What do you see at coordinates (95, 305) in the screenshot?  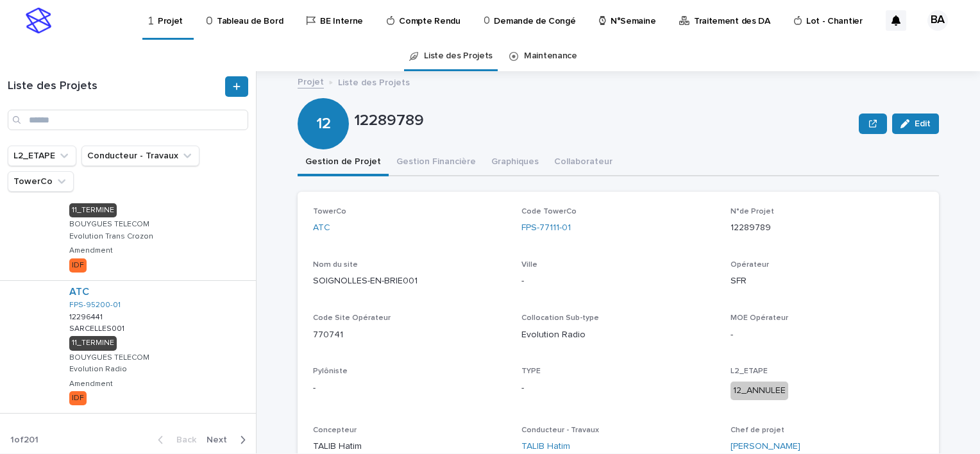 I see `a: FPS-95200-01` at bounding box center [95, 305].